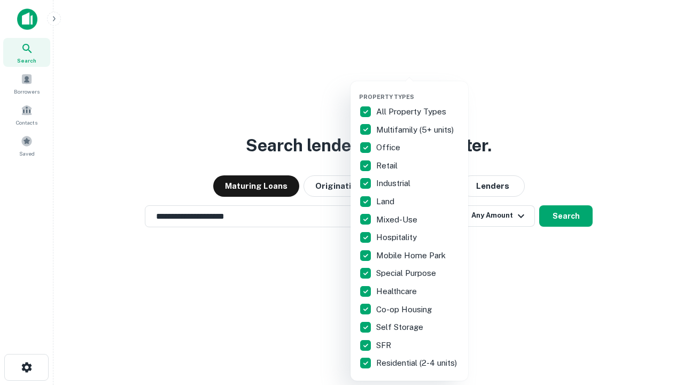 The height and width of the screenshot is (385, 684). I want to click on p: Healthcare, so click(398, 291).